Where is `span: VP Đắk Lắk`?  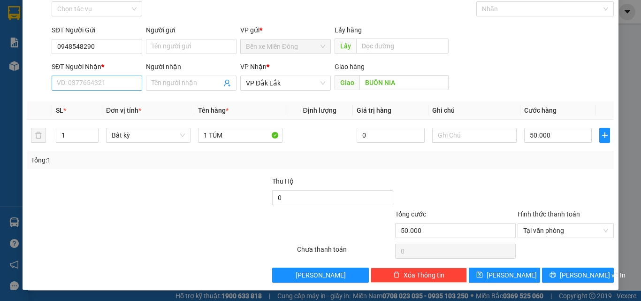
span: VP Đắk Lắk is located at coordinates (285, 83).